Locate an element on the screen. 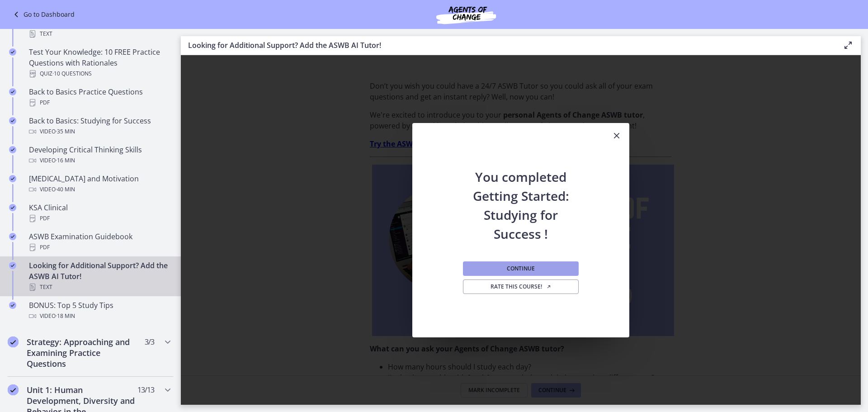 The height and width of the screenshot is (412, 868). span: · 16 min is located at coordinates (65, 160).